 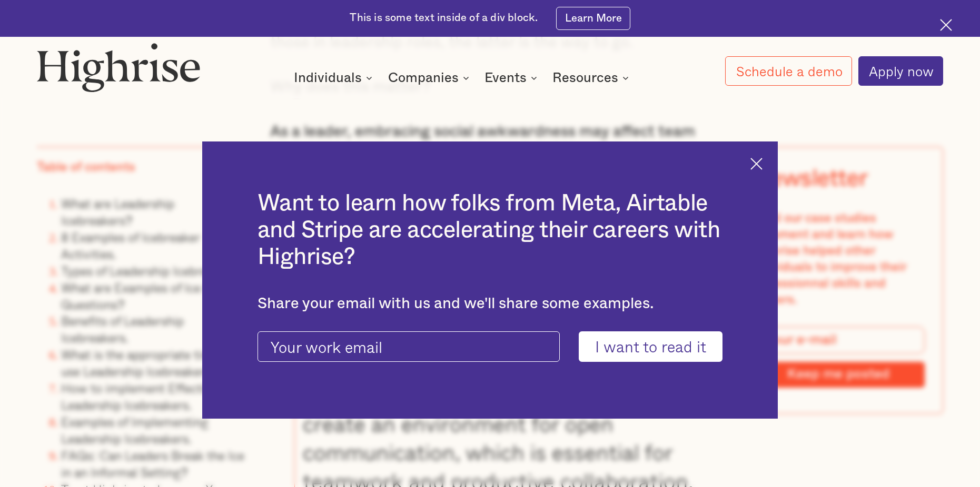 I want to click on div: Share your email with us and we'll share some examples., so click(x=490, y=304).